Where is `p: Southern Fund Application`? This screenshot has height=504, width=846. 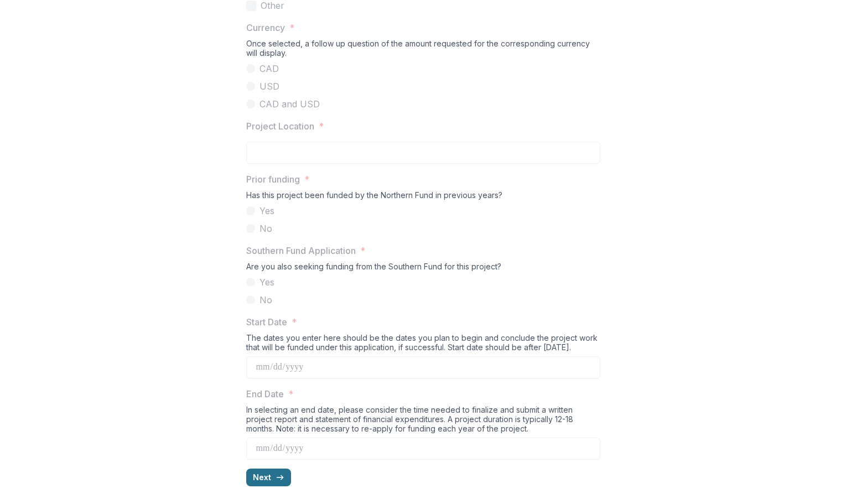 p: Southern Fund Application is located at coordinates (301, 251).